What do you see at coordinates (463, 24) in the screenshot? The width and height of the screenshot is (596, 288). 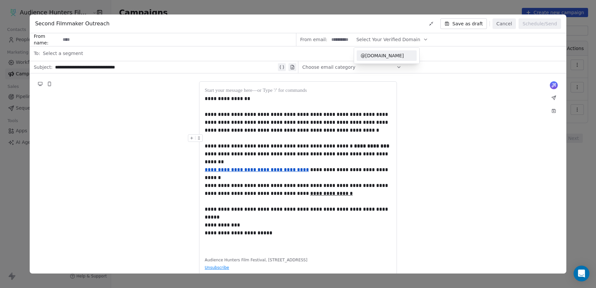 I see `button: Save as draft` at bounding box center [463, 24].